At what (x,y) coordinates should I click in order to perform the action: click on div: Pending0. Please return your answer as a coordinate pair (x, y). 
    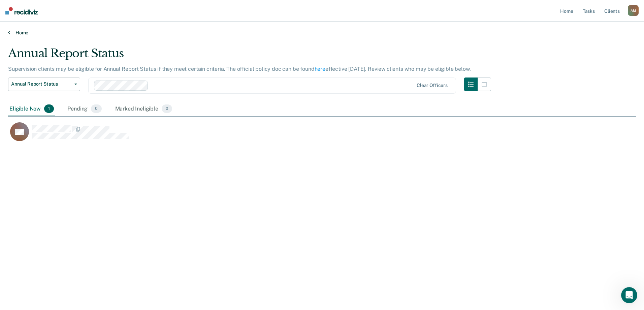
    Looking at the image, I should click on (84, 109).